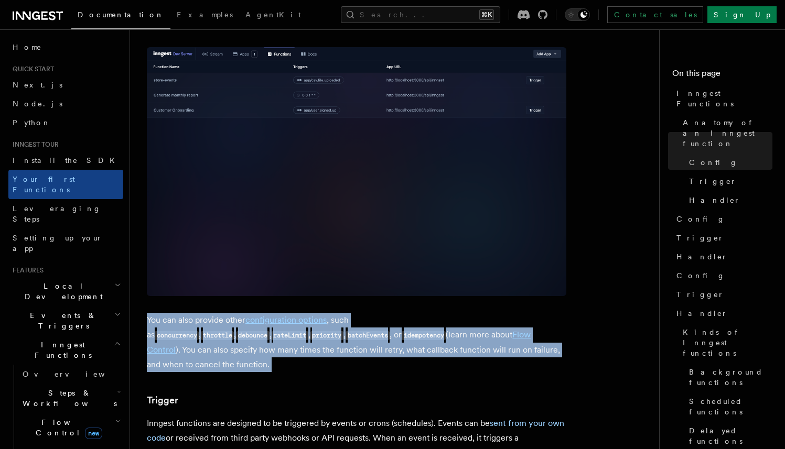 The width and height of the screenshot is (785, 449). I want to click on a: Scheduled functions, so click(728, 407).